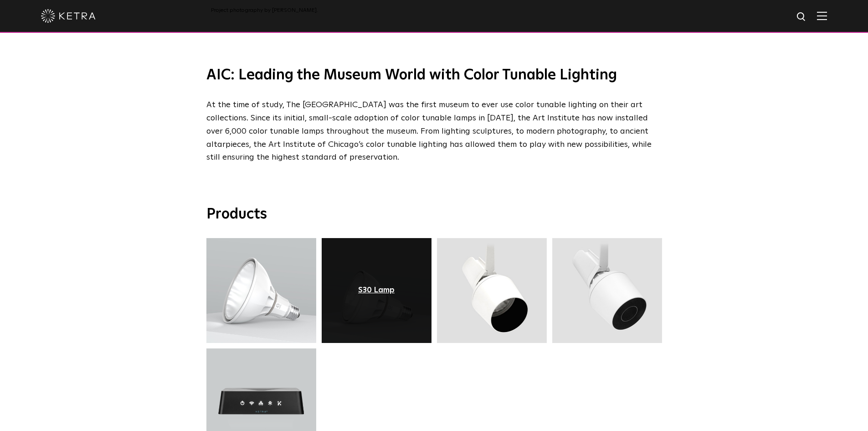 This screenshot has height=431, width=868. I want to click on a: S30 Lamp, so click(376, 290).